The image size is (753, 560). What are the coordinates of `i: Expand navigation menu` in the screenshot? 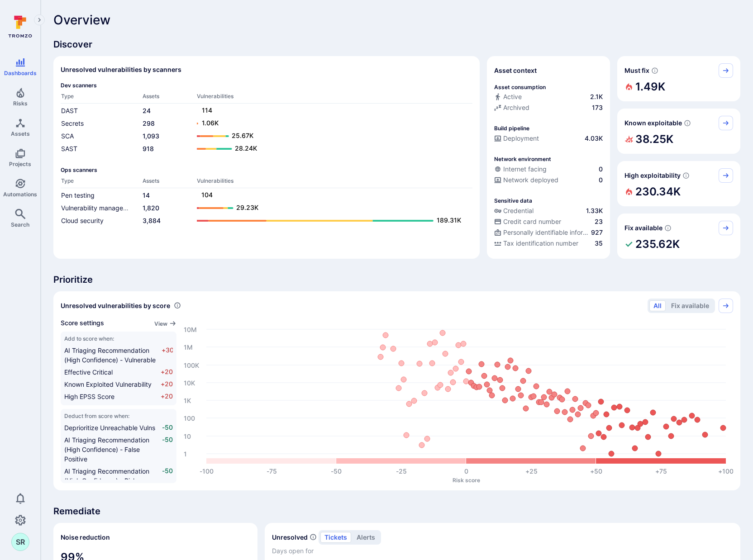 It's located at (39, 20).